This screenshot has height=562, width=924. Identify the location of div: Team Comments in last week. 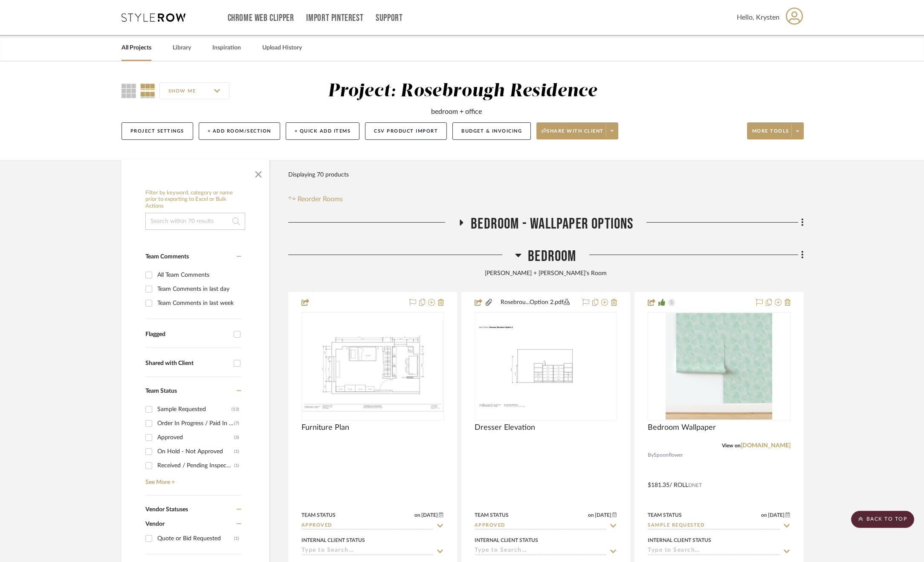
(198, 303).